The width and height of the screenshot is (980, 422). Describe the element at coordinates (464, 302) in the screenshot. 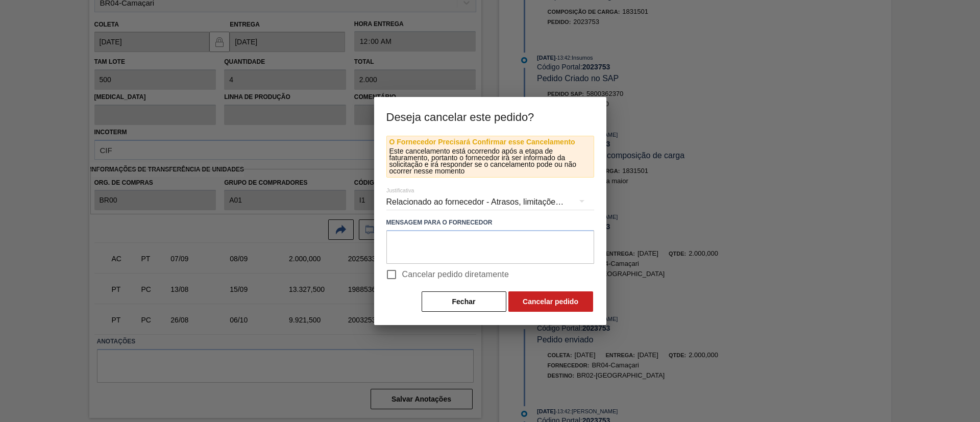

I see `button: Fechar` at that location.